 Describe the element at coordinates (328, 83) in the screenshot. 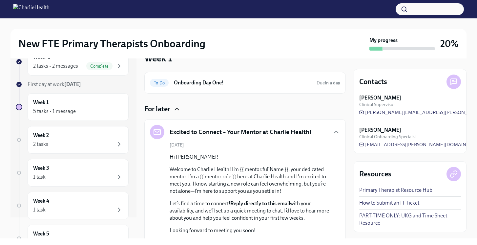

I see `span: September 10th, 2025 10:00` at that location.